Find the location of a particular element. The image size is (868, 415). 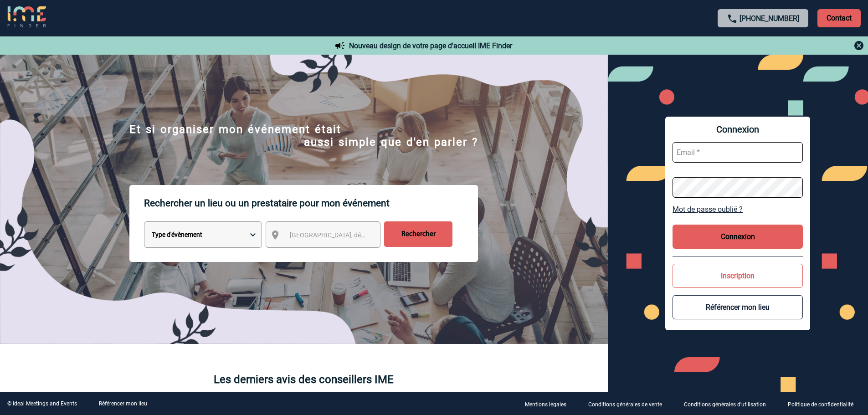

a: Conditions générales d'utilisation is located at coordinates (728, 404).